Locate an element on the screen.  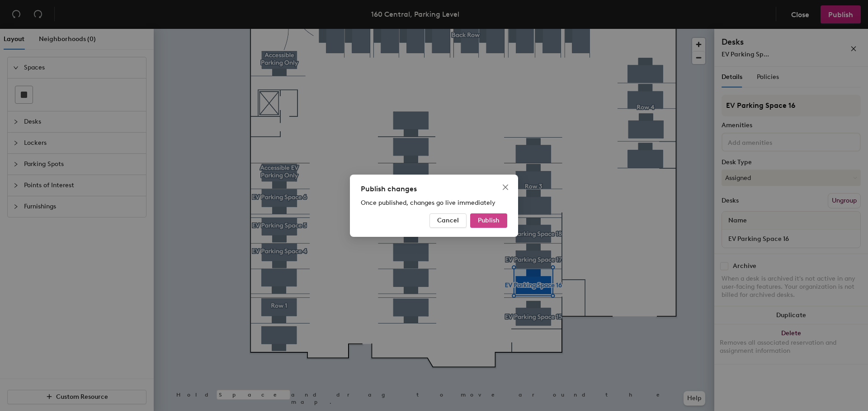
span: Once published, changes go live immediately is located at coordinates (428, 203).